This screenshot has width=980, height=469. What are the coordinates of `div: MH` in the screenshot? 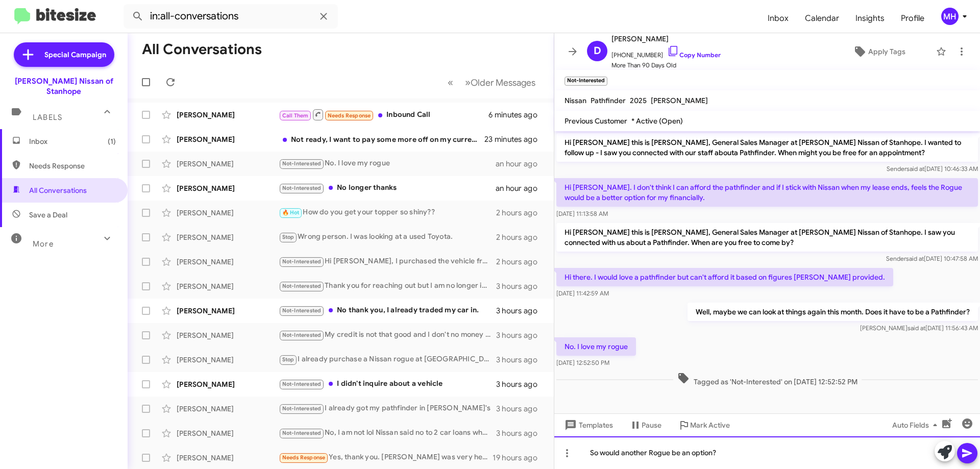 It's located at (950, 16).